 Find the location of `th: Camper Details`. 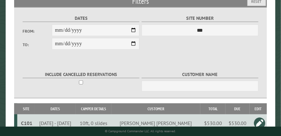

th: Camper Details is located at coordinates (93, 109).